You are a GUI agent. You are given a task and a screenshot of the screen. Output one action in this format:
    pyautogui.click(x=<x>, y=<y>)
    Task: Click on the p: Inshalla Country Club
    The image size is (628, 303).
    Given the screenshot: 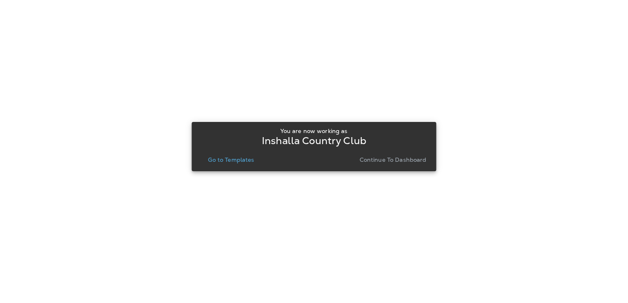 What is the action you would take?
    pyautogui.click(x=314, y=141)
    